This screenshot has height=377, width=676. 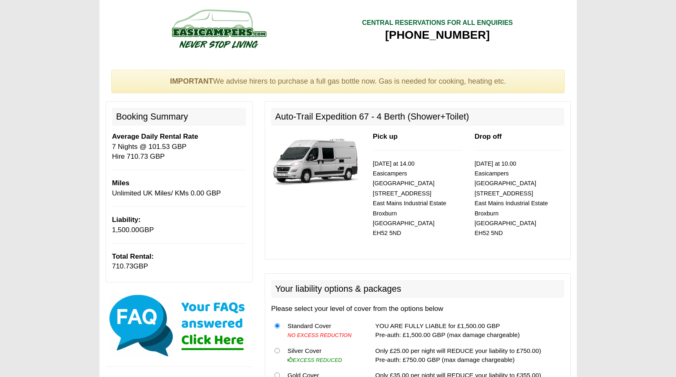 What do you see at coordinates (488, 136) in the screenshot?
I see `b: Drop off` at bounding box center [488, 136].